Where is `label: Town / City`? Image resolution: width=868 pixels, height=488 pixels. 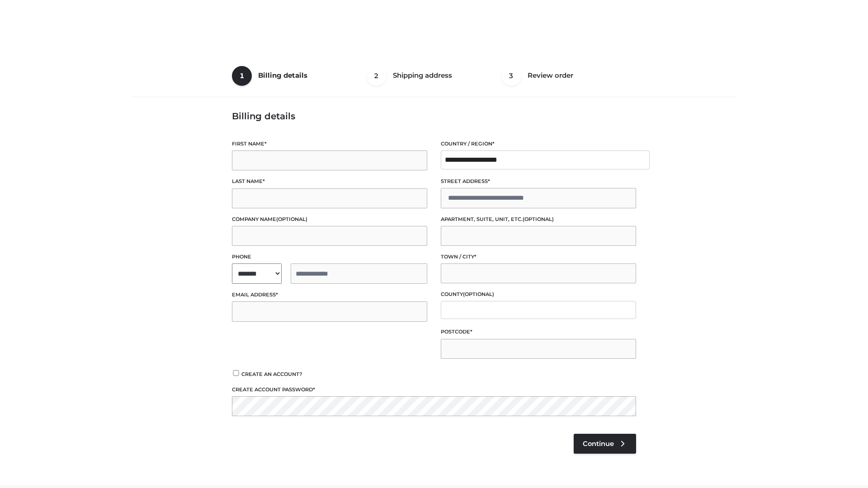 label: Town / City is located at coordinates (539, 256).